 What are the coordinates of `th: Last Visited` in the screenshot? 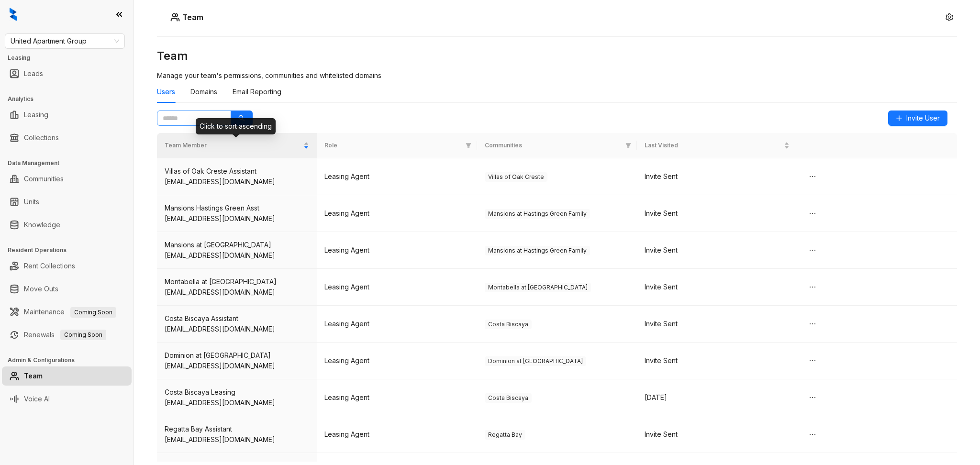 It's located at (717, 146).